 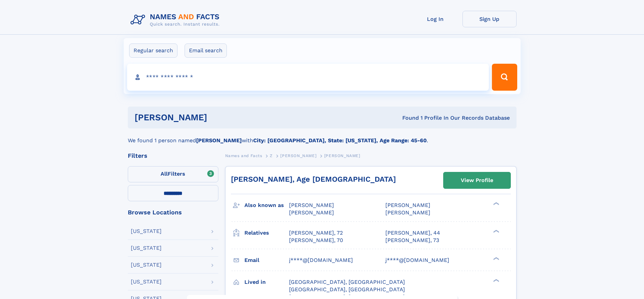 What do you see at coordinates (173, 212) in the screenshot?
I see `div: Browse Locations` at bounding box center [173, 212].